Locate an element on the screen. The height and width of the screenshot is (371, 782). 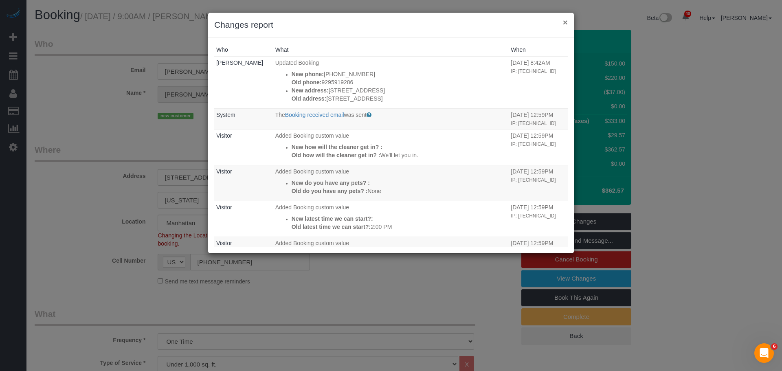
span: Updated Booking is located at coordinates (297, 63).